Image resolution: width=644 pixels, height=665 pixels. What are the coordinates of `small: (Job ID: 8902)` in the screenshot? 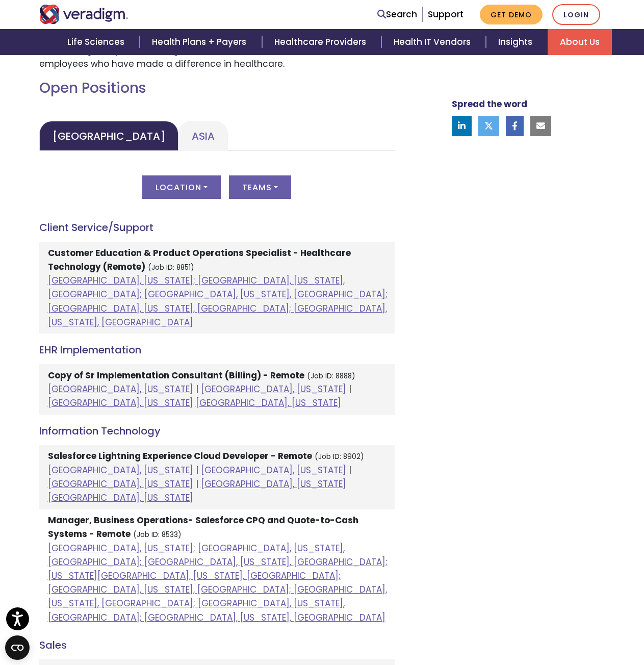 It's located at (339, 456).